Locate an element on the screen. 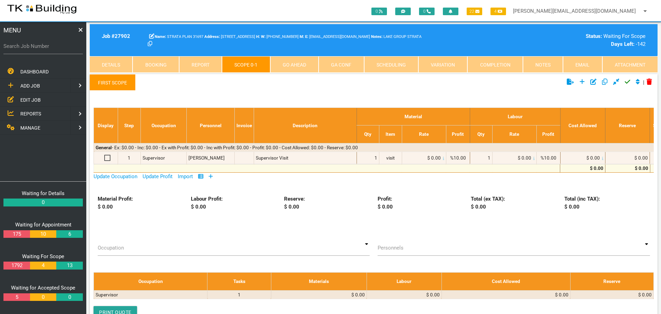 The height and width of the screenshot is (314, 661). span: ADD JOB is located at coordinates (30, 86).